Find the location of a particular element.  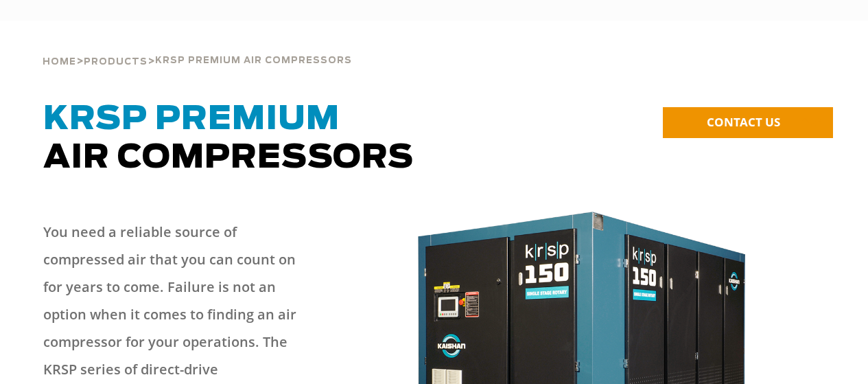

span: Air Compressors is located at coordinates (229, 138).